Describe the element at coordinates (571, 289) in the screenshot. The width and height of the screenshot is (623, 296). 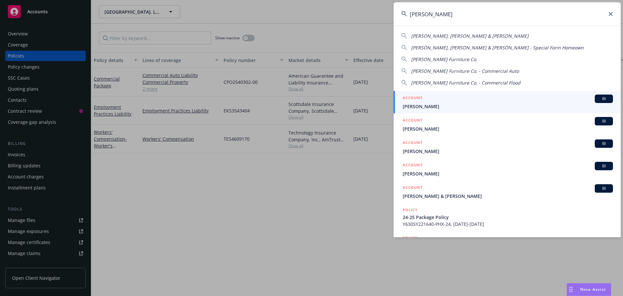
I see `div: Drag to move` at that location.